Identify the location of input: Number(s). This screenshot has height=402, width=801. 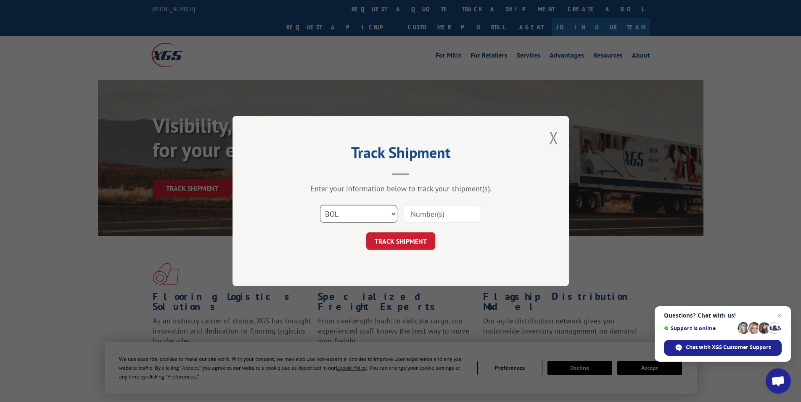
(442, 214).